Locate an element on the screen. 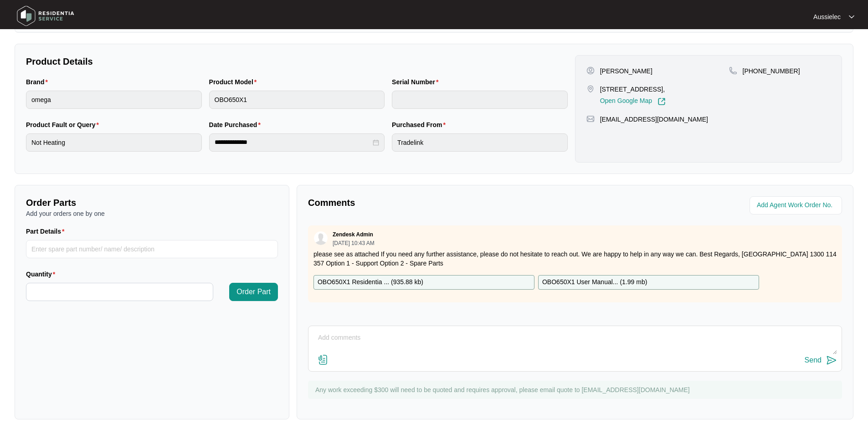 Image resolution: width=868 pixels, height=434 pixels. label: Purchased From is located at coordinates (420, 125).